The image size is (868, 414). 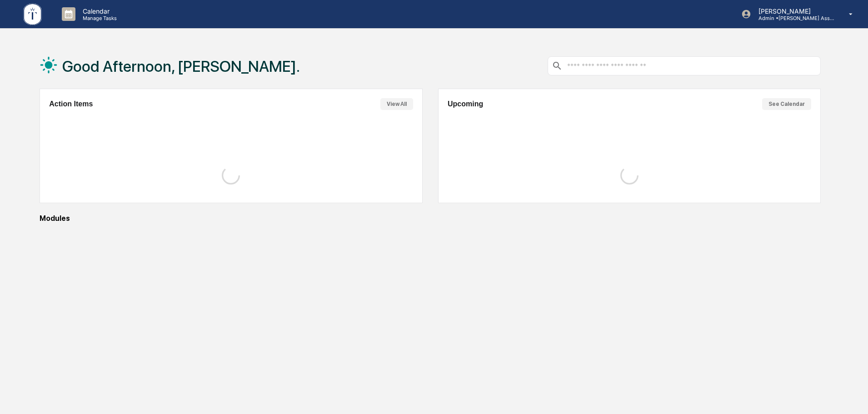 I want to click on a: See Calendar, so click(x=787, y=104).